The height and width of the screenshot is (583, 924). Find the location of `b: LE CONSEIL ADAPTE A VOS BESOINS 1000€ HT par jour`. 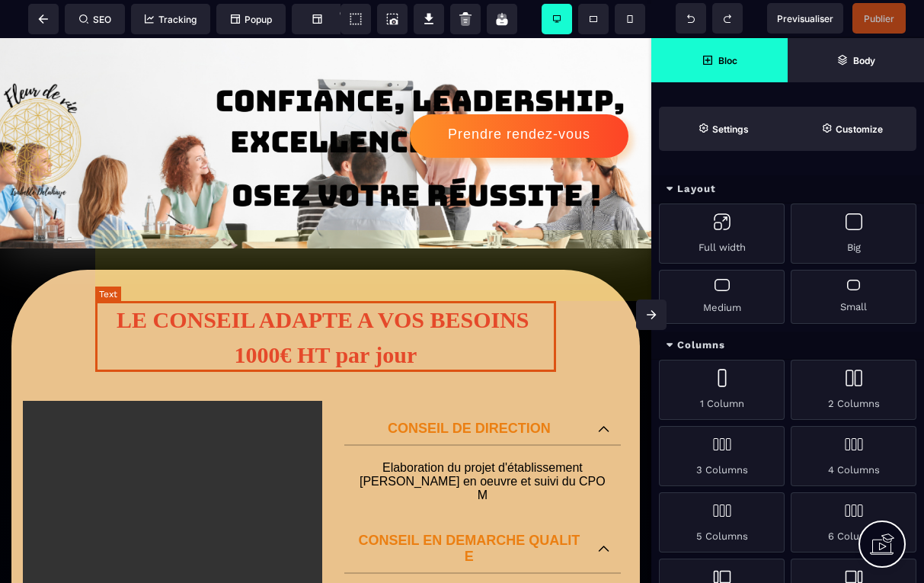

b: LE CONSEIL ADAPTE A VOS BESOINS 1000€ HT par jour is located at coordinates (326, 299).